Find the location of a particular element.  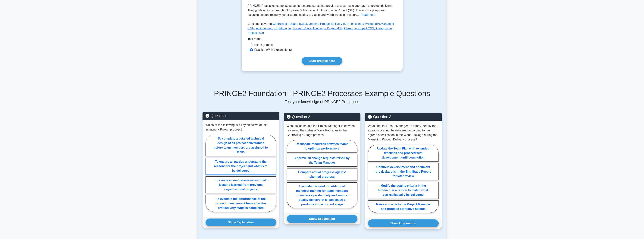

p: What should a Team Manager do if they identify that a product cannot be delivered according to th... is located at coordinates (403, 133).